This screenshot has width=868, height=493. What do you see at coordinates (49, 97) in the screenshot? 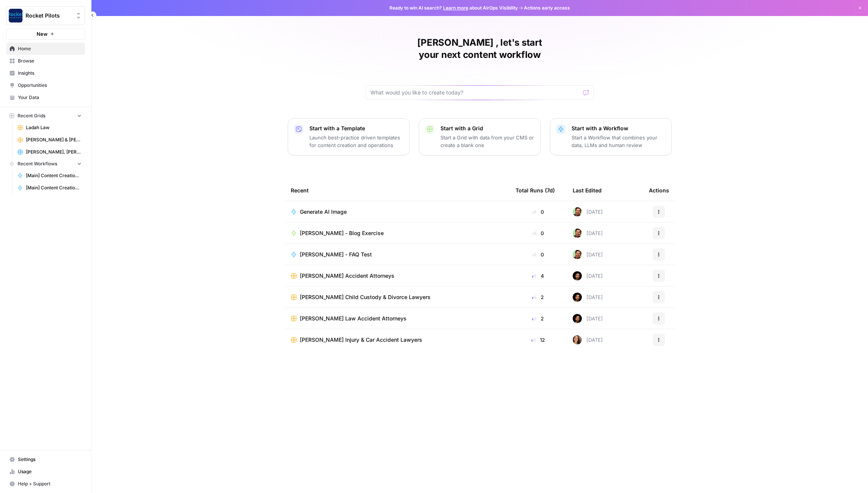
I see `span: Your Data` at bounding box center [49, 97].